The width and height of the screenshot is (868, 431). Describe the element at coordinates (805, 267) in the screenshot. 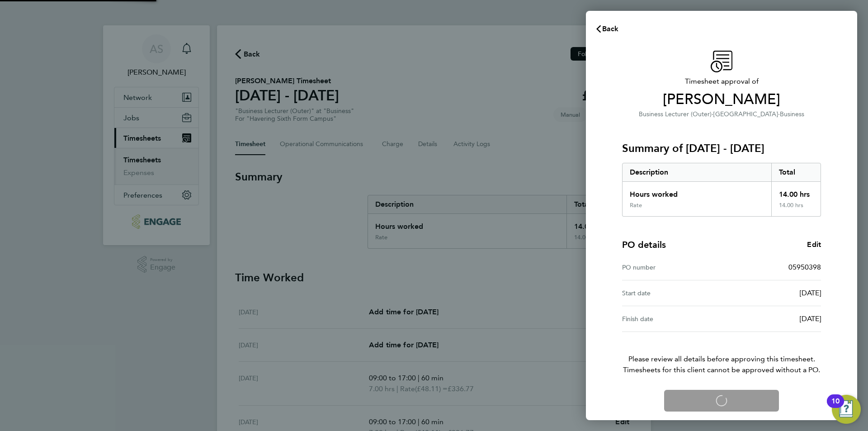

I see `span: 05950398` at that location.